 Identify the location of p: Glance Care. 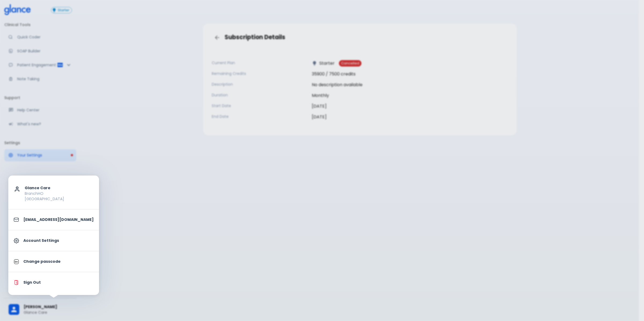
(59, 188).